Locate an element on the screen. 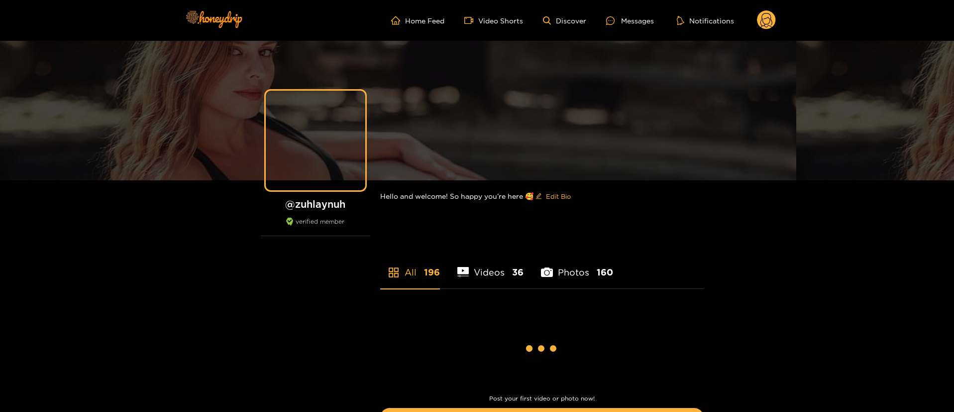 This screenshot has width=954, height=412. span: editEdit Cover Photo is located at coordinates (477, 111).